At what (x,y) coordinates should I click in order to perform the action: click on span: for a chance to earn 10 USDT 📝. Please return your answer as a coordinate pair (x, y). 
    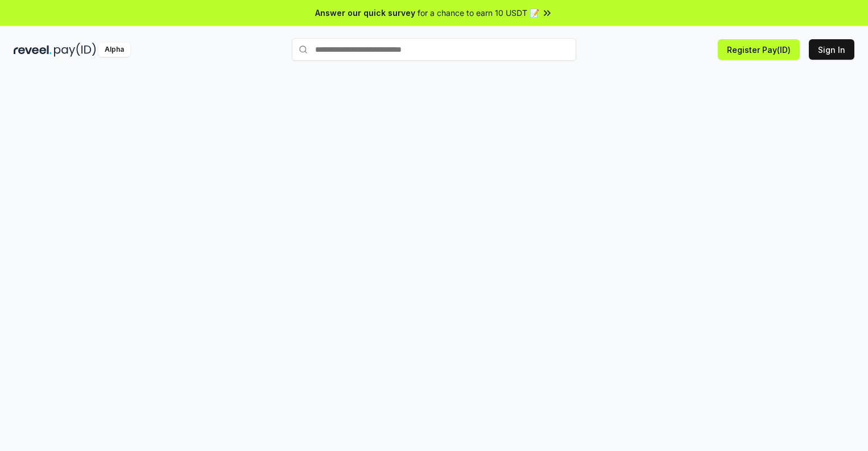
    Looking at the image, I should click on (479, 13).